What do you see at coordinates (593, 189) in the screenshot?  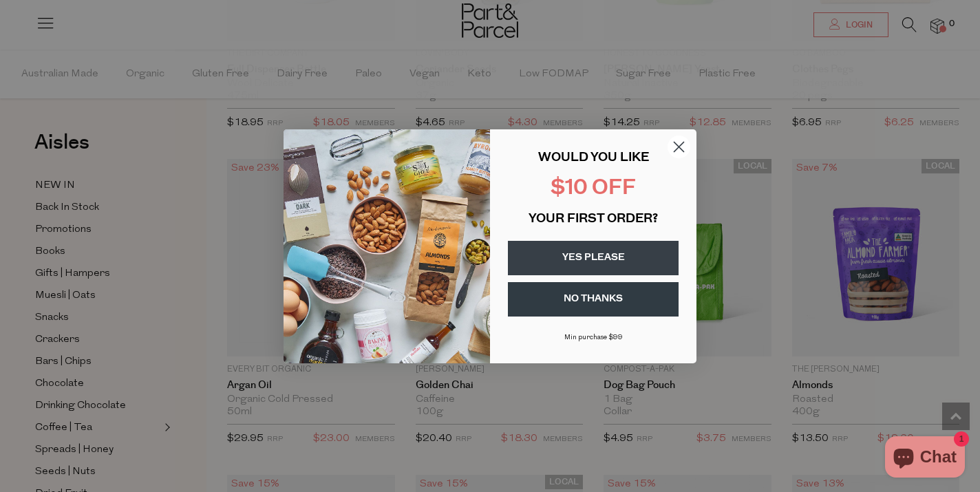 I see `span: $10 OFF` at bounding box center [593, 189].